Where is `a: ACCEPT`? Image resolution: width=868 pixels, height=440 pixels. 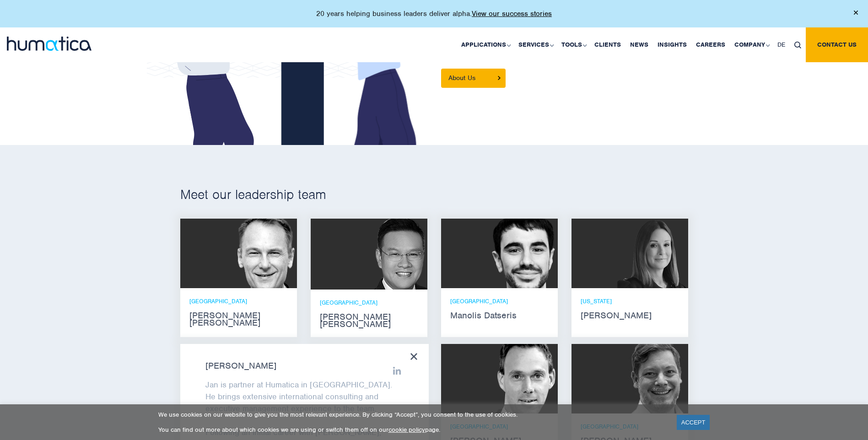
a: ACCEPT is located at coordinates (693, 422).